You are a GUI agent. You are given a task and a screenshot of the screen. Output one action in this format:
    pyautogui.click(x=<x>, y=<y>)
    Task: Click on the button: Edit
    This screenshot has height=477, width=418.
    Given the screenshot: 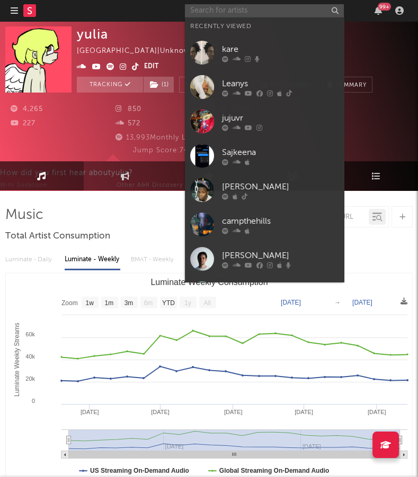 What is the action you would take?
    pyautogui.click(x=151, y=67)
    